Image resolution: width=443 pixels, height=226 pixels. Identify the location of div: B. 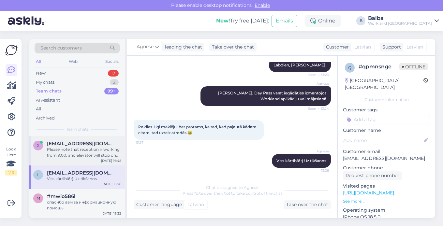
(361, 21).